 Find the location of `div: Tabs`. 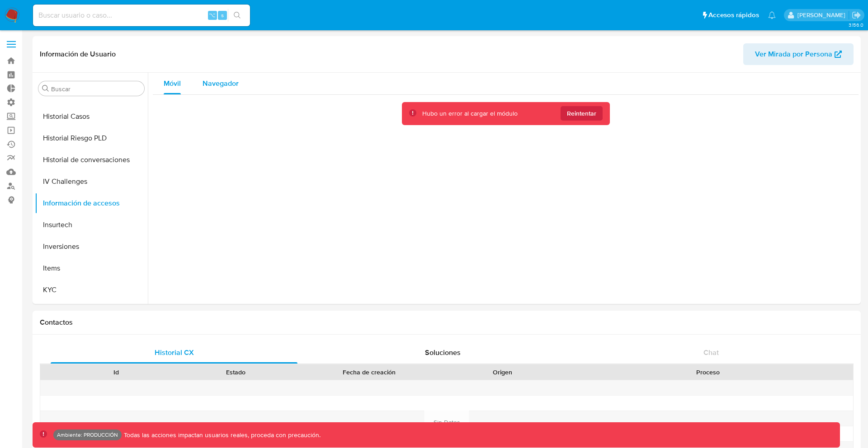

div: Tabs is located at coordinates (505, 84).